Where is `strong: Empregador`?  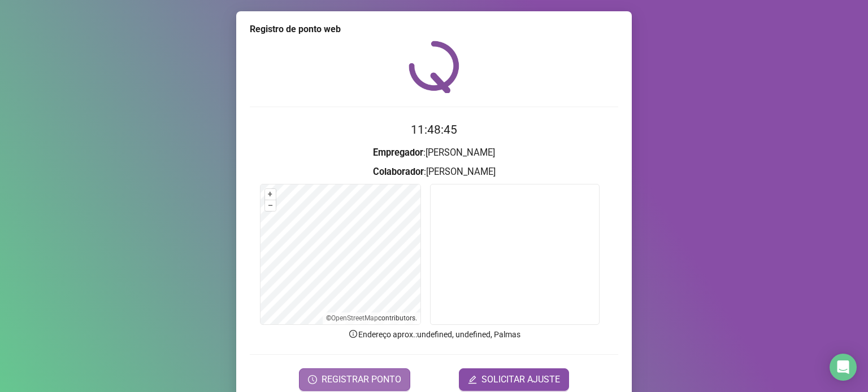
strong: Empregador is located at coordinates (398, 153).